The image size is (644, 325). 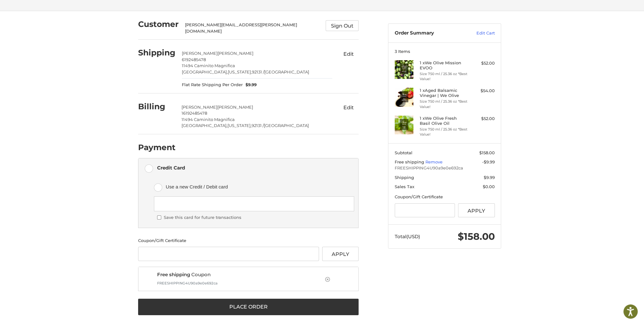 I want to click on div: Credit Card, so click(x=171, y=167).